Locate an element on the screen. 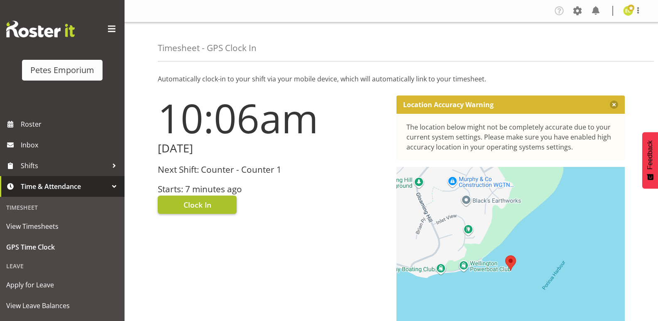 The width and height of the screenshot is (658, 321). div: Timesheet is located at coordinates (62, 207).